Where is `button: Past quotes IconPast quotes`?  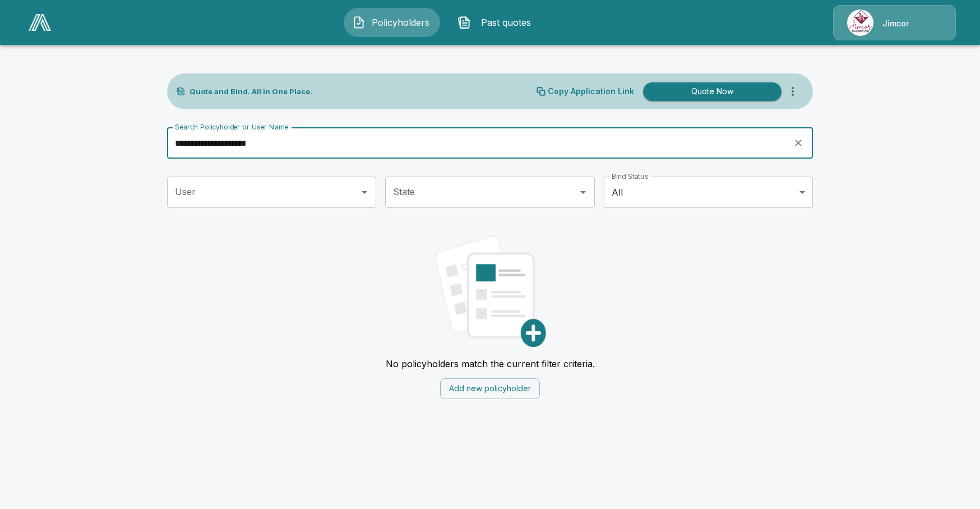 button: Past quotes IconPast quotes is located at coordinates (497, 22).